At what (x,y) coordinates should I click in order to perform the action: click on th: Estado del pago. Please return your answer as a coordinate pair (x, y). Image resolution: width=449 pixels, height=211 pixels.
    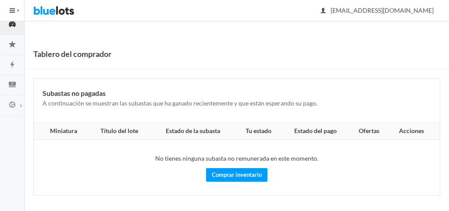
    Looking at the image, I should click on (315, 132).